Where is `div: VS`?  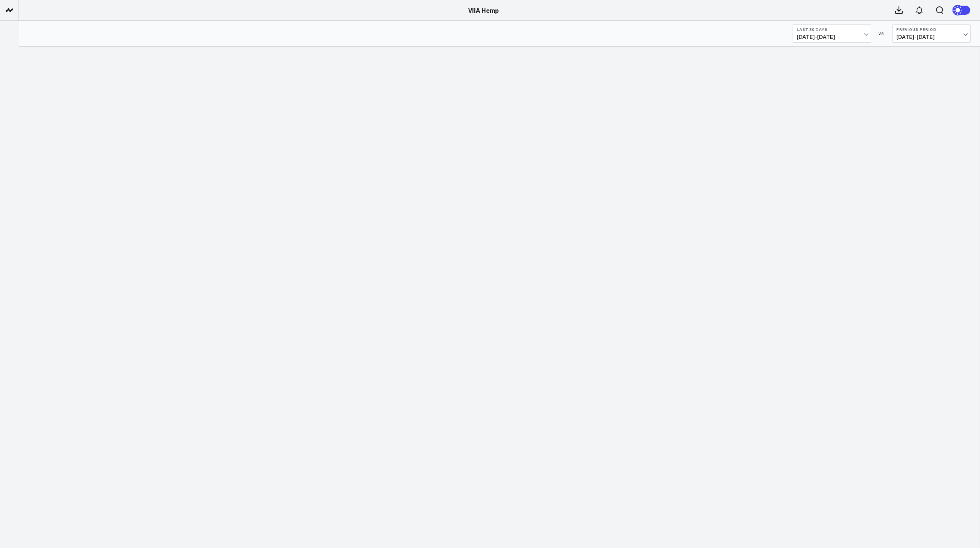 div: VS is located at coordinates (882, 34).